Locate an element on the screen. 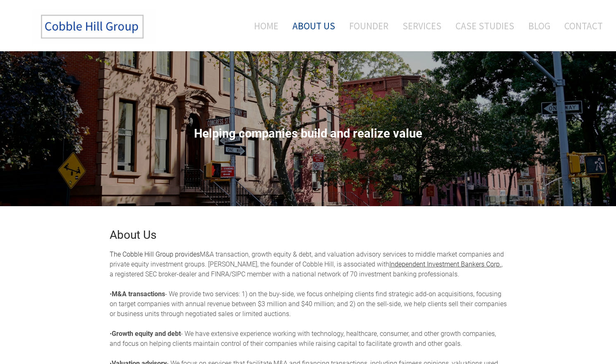 The height and width of the screenshot is (364, 616). a: Blog is located at coordinates (539, 25).